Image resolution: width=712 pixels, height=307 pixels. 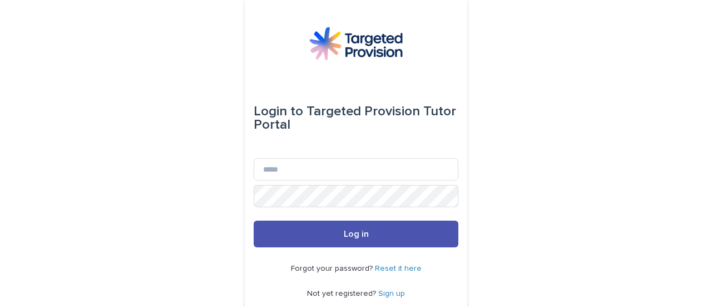 What do you see at coordinates (343, 293) in the screenshot?
I see `span: Not yet registered?` at bounding box center [343, 293].